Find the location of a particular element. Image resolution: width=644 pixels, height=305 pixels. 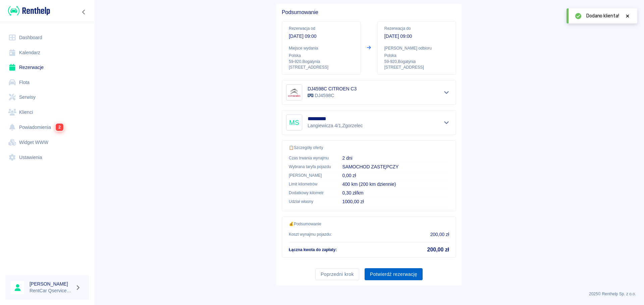

a: Ustawienia is located at coordinates (47, 157).